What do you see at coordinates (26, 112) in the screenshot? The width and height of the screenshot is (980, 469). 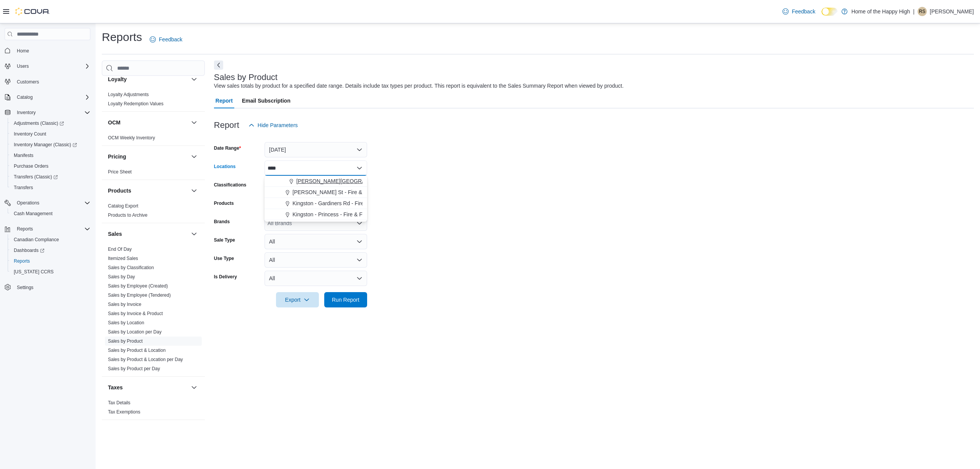 I see `span: Inventory` at bounding box center [26, 112].